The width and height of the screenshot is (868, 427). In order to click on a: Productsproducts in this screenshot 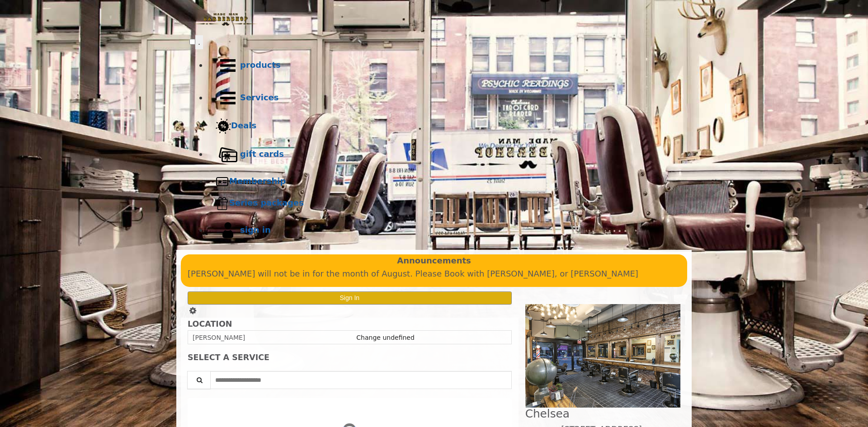, I will do `click(444, 65)`.